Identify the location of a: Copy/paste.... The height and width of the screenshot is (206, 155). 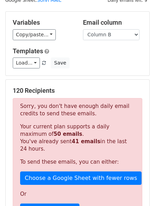
(34, 34).